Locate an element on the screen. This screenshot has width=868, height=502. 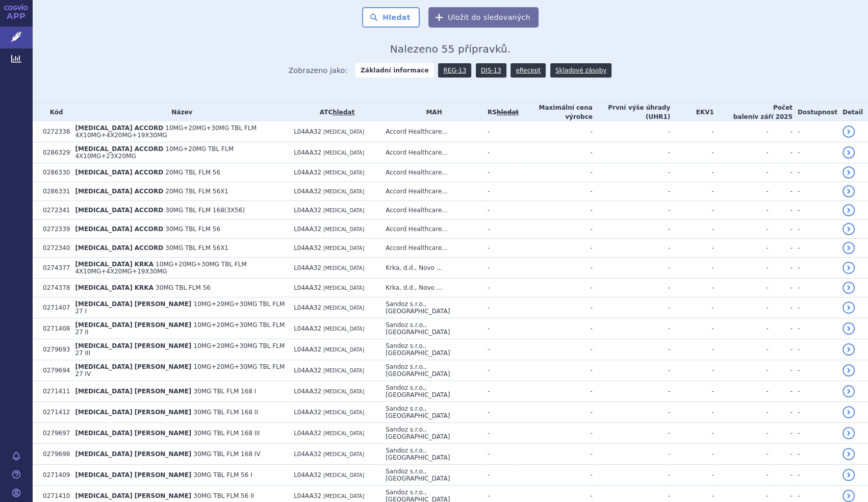
span: 30MG TBL FLM 56X1 is located at coordinates (197, 248).